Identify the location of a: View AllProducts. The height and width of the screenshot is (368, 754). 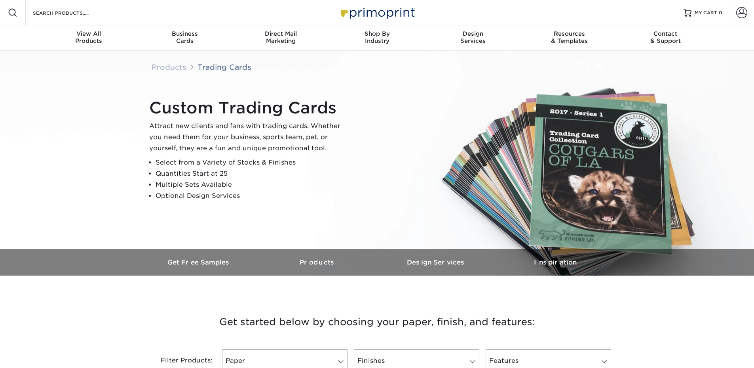
(89, 38).